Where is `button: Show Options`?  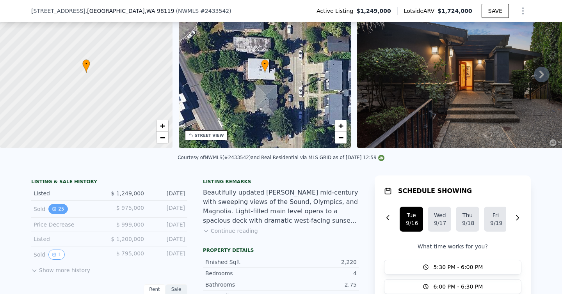
button: Show Options is located at coordinates (523, 11).